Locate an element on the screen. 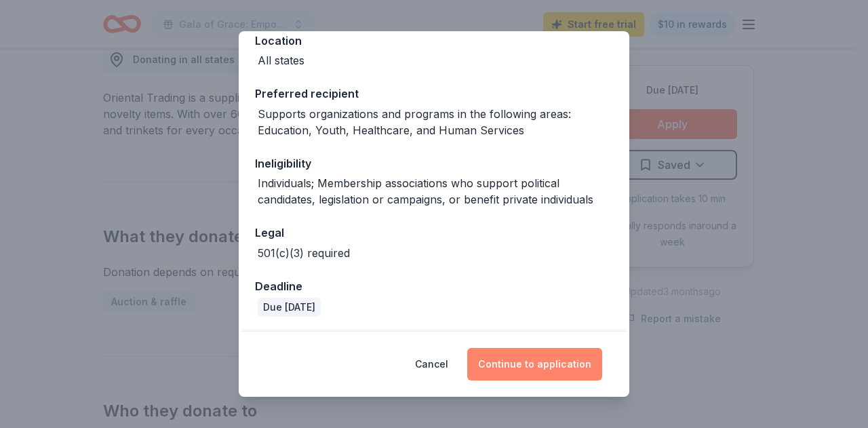 This screenshot has width=868, height=428. div: Individuals; Membership associations who support political candidates, legislation or campaigns, ... is located at coordinates (435, 192).